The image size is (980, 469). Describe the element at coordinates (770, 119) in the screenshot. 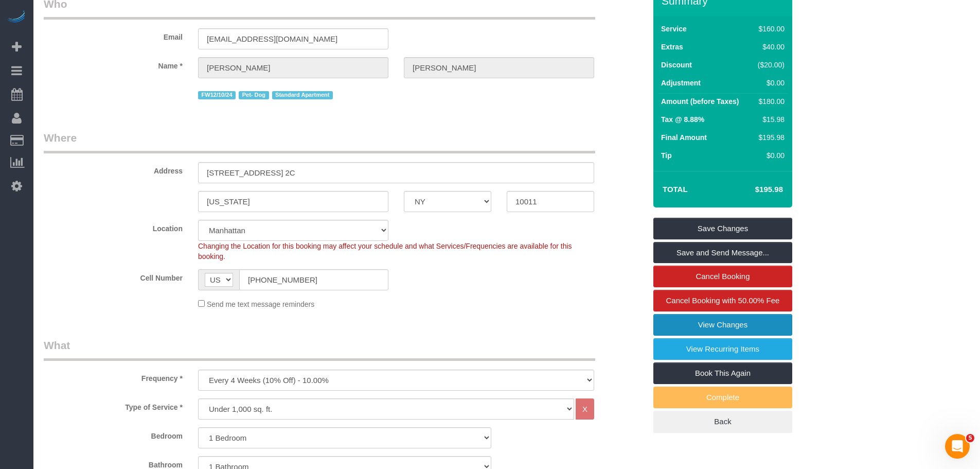

I see `div: $15.98` at that location.